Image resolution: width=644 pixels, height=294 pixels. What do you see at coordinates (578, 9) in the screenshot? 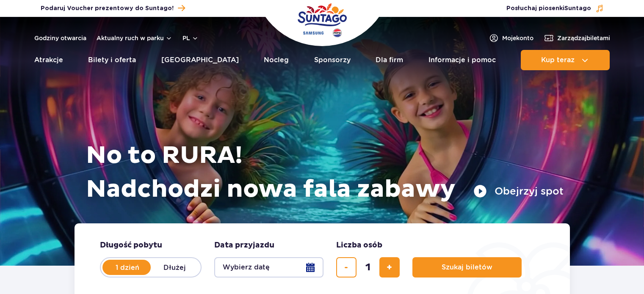
I see `span: Suntago` at bounding box center [578, 9].